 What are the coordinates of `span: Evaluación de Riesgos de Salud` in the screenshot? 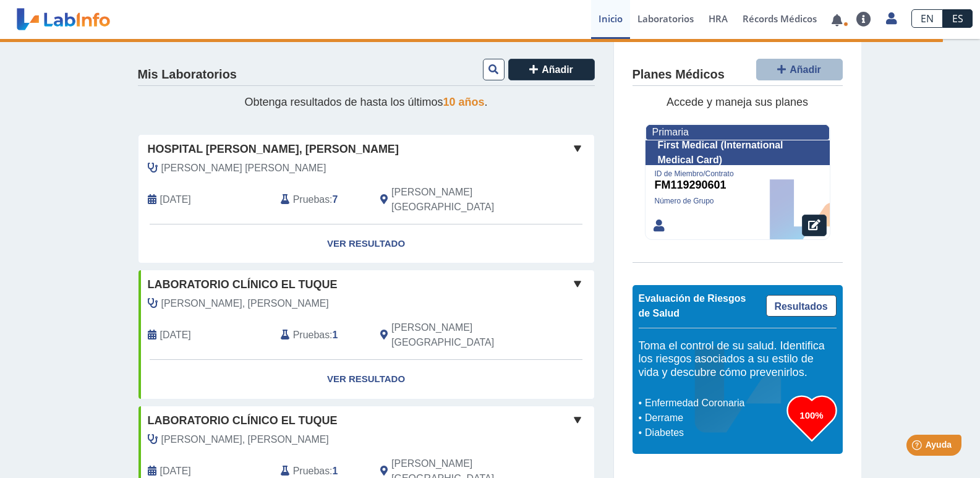 It's located at (693, 305).